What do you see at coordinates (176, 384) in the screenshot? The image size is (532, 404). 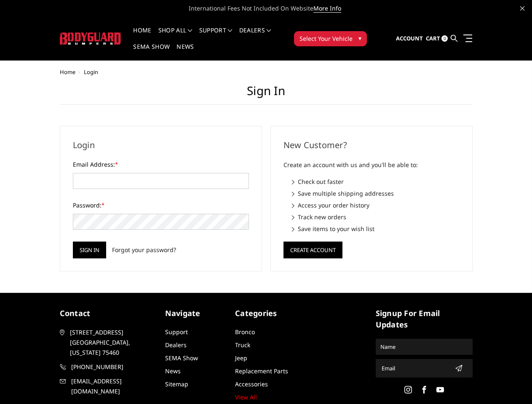 I see `a: Sitemap` at bounding box center [176, 384].